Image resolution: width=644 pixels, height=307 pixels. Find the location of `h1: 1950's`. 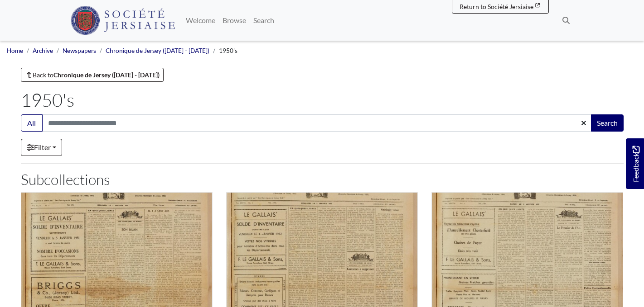

h1: 1950's is located at coordinates (322, 100).